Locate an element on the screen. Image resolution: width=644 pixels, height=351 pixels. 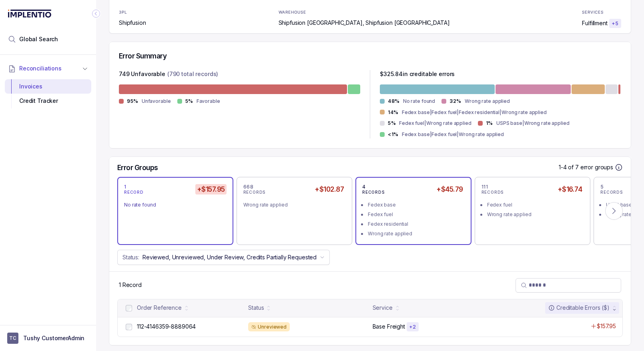
h5: +$102.87 is located at coordinates (329, 189).